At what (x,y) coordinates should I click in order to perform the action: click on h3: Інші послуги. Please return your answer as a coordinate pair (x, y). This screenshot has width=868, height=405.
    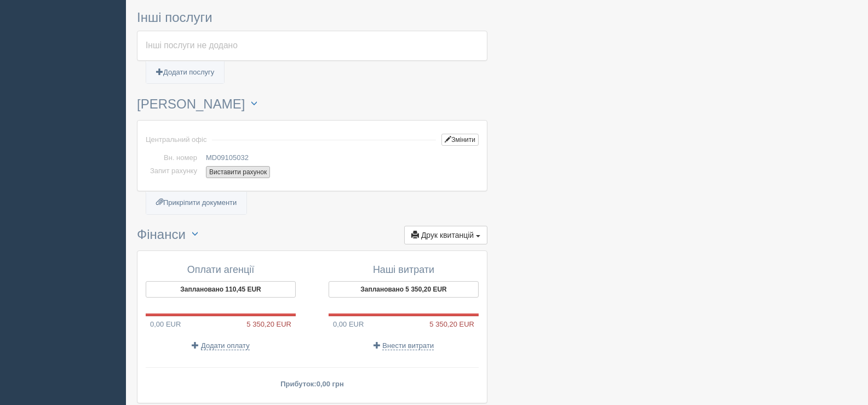
    Looking at the image, I should click on (312, 18).